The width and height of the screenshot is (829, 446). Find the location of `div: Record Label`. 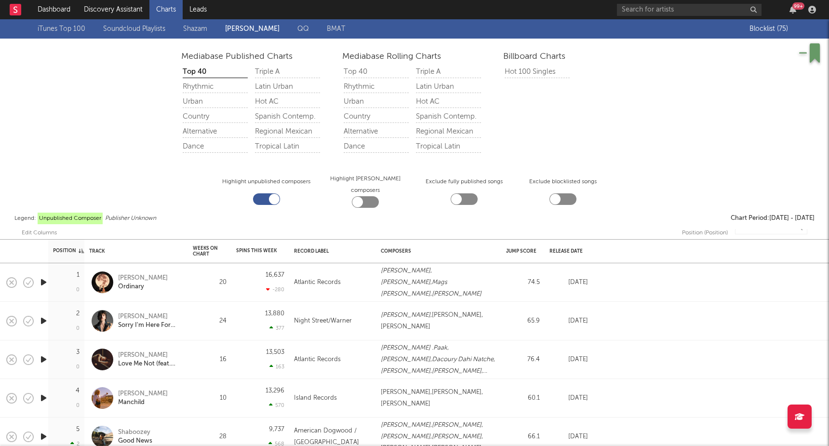

div: Record Label is located at coordinates (333, 251).